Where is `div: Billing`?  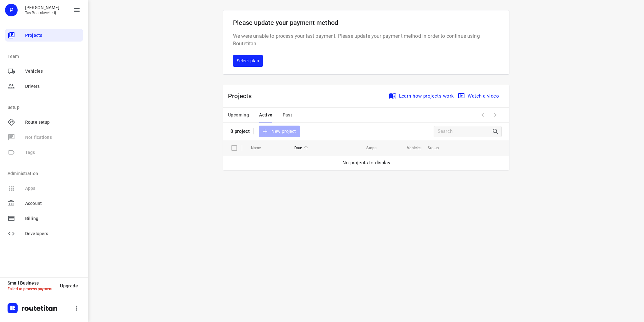 div: Billing is located at coordinates (44, 219).